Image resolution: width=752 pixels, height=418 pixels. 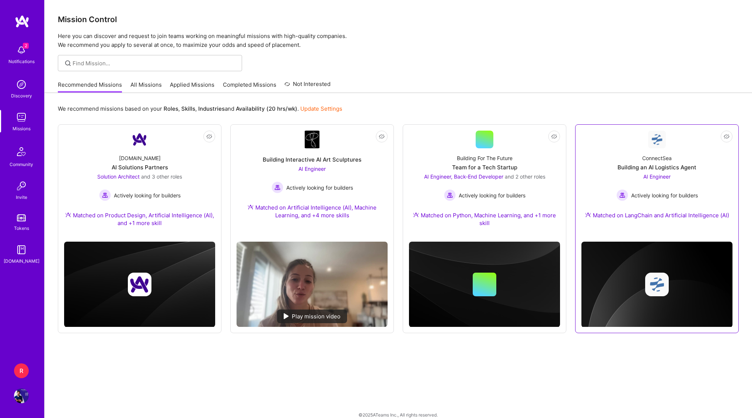 I want to click on div: Community, so click(x=21, y=164).